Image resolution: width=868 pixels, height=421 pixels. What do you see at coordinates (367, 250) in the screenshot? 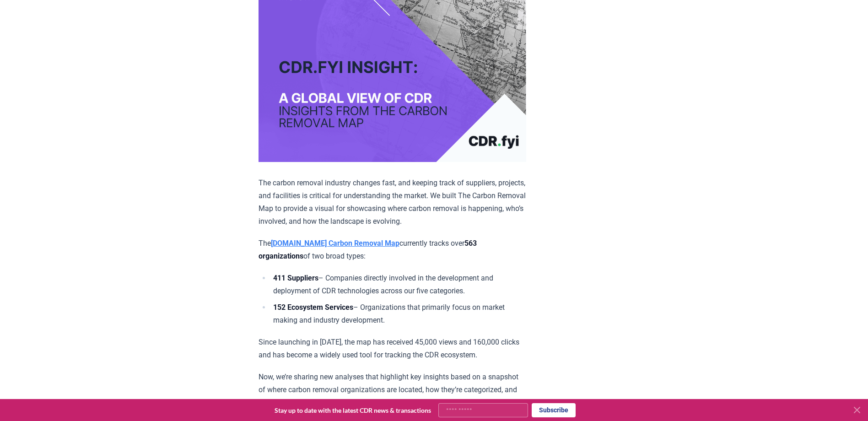
I see `strong: 563 organizations` at bounding box center [367, 250].